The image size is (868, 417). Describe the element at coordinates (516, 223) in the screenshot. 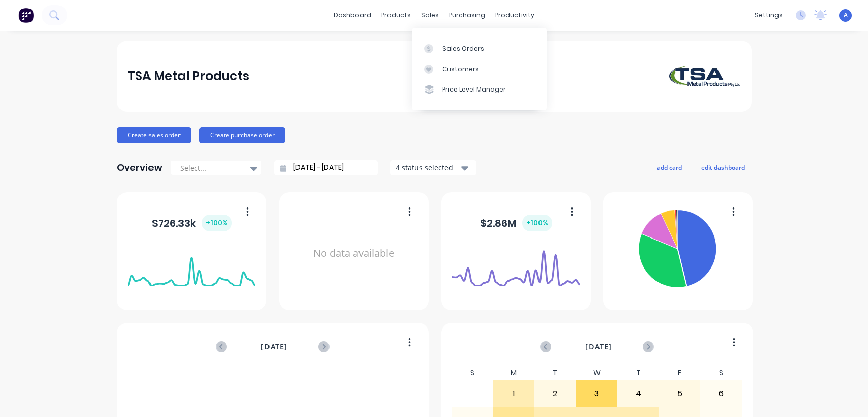

I see `div: $ 2.86M` at that location.